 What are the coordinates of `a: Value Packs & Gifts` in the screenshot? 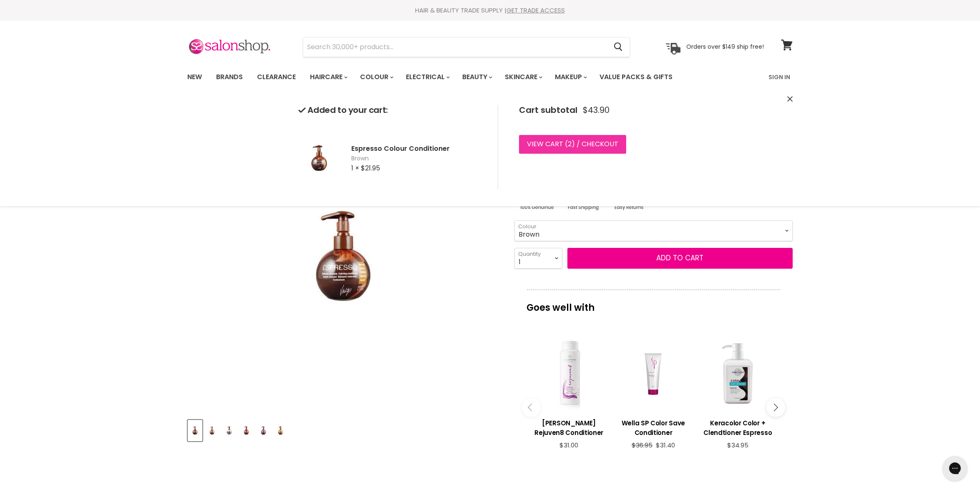 It's located at (636, 77).